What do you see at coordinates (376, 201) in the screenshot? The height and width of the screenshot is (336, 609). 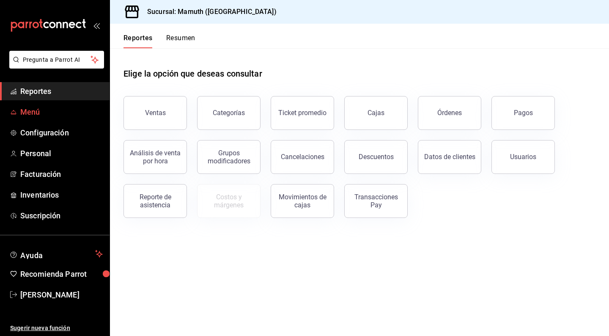 I see `button: Transacciones Pay` at bounding box center [376, 201].